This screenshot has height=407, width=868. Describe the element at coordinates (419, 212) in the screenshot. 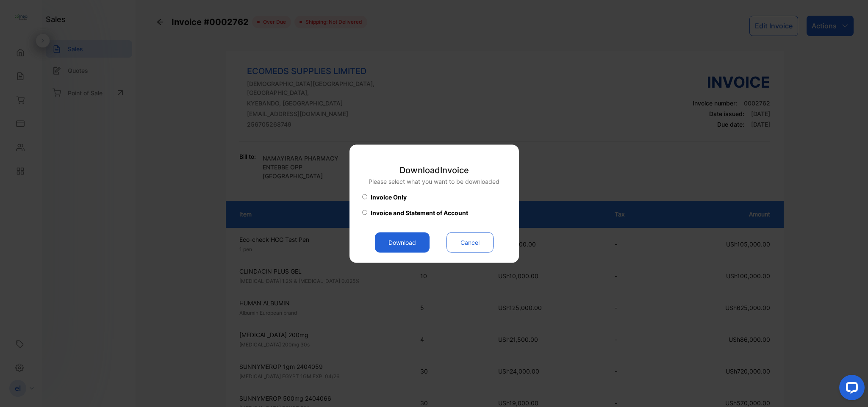

I see `span: Invoice and Statement of Account` at that location.